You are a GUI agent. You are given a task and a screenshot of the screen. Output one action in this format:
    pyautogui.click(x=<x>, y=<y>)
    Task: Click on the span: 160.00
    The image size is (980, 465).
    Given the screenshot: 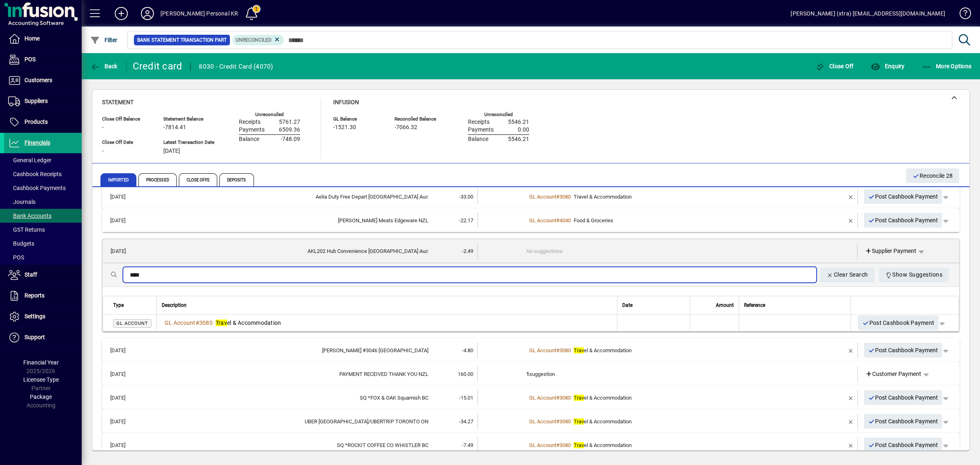 What is the action you would take?
    pyautogui.click(x=466, y=373)
    